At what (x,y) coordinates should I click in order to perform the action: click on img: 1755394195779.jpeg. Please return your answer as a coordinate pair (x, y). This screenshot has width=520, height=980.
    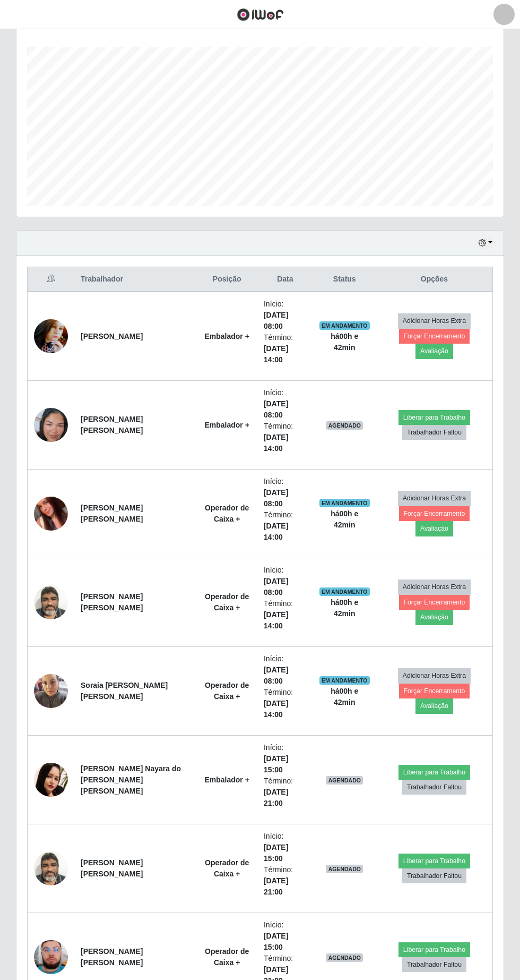
    Looking at the image, I should click on (51, 425).